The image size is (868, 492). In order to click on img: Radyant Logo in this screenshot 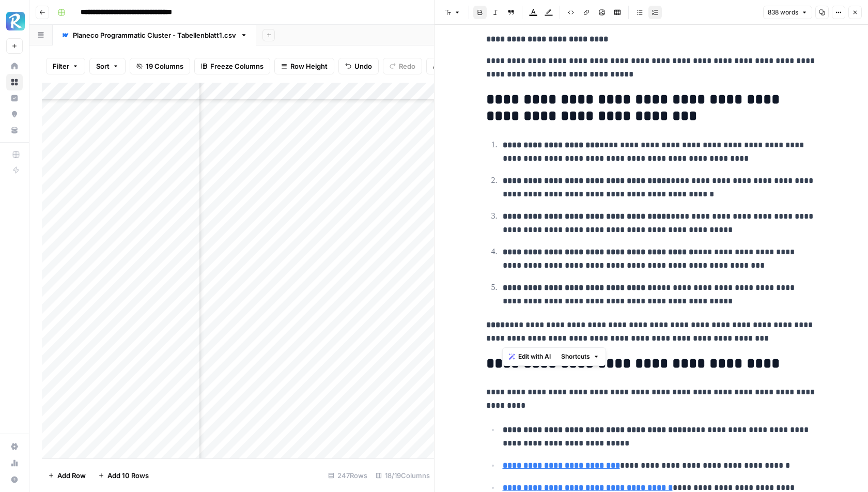, I will do `click(15, 21)`.